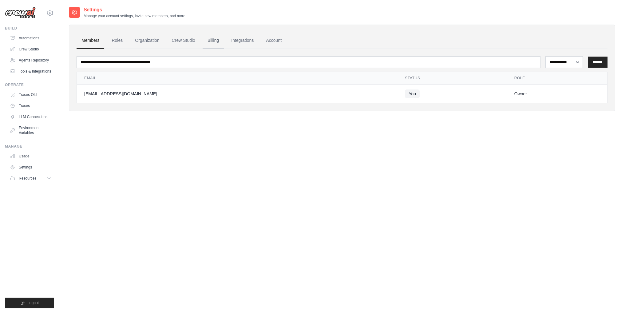 Image resolution: width=625 pixels, height=313 pixels. Describe the element at coordinates (30, 117) in the screenshot. I see `a: LLM Connections` at that location.